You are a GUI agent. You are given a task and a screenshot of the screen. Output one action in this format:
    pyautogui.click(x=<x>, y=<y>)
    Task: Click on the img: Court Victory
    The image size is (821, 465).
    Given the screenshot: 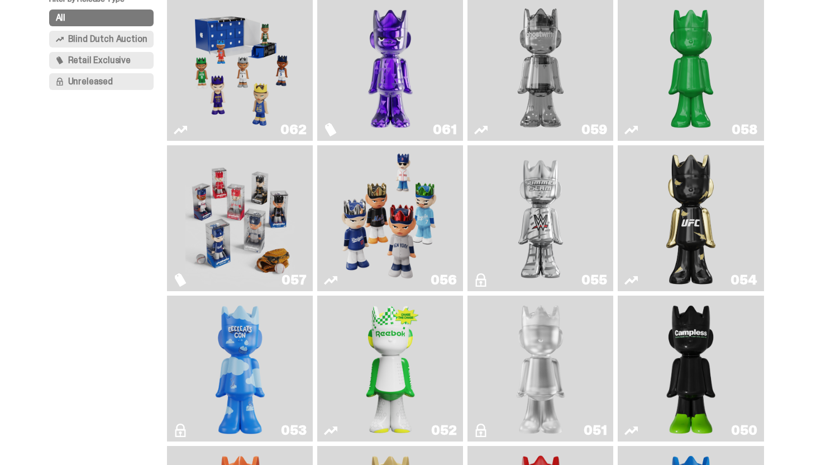 What is the action you would take?
    pyautogui.click(x=390, y=368)
    